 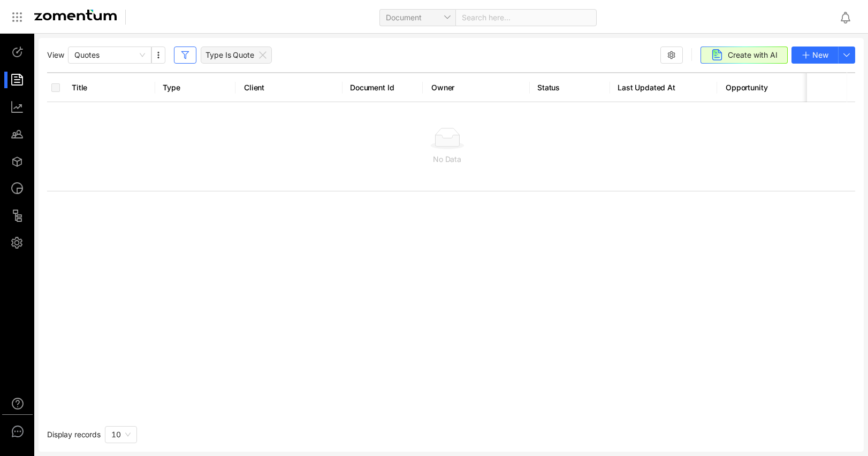 I want to click on th: Client, so click(x=289, y=87).